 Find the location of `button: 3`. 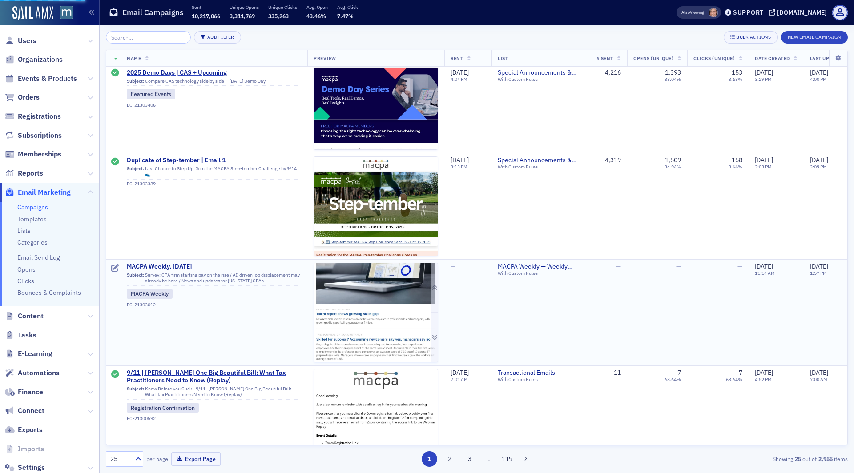

button: 3 is located at coordinates (470, 459).